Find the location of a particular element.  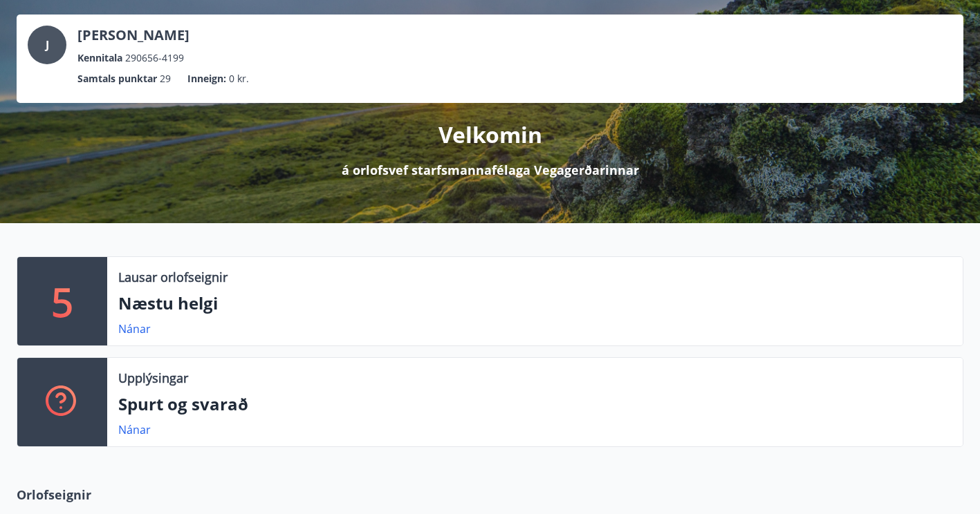

span: 0 kr. is located at coordinates (239, 79).